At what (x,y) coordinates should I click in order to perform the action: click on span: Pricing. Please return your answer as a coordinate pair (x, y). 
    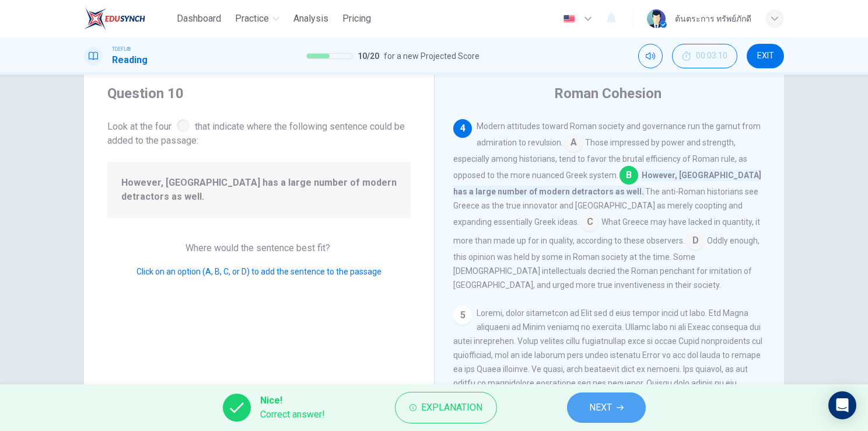
    Looking at the image, I should click on (357, 19).